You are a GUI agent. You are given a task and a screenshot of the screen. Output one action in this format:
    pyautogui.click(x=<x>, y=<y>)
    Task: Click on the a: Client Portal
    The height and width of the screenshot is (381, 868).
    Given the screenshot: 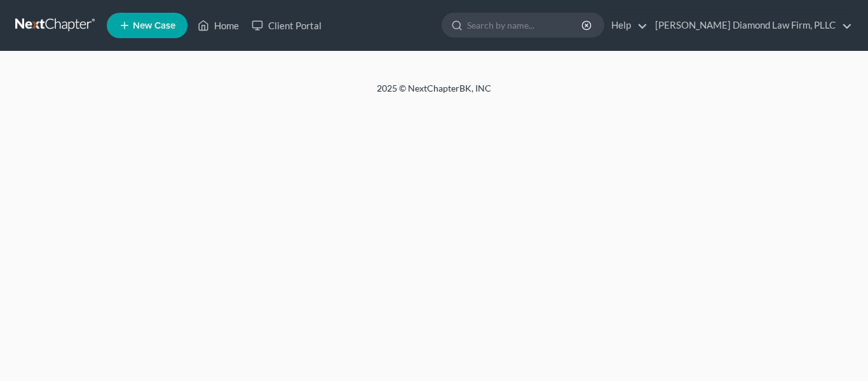 What is the action you would take?
    pyautogui.click(x=287, y=25)
    